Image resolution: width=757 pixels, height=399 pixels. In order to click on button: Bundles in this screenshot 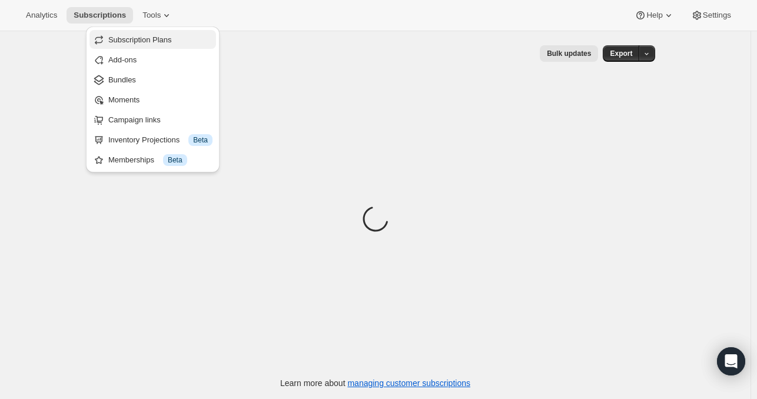, I will do `click(153, 80)`.